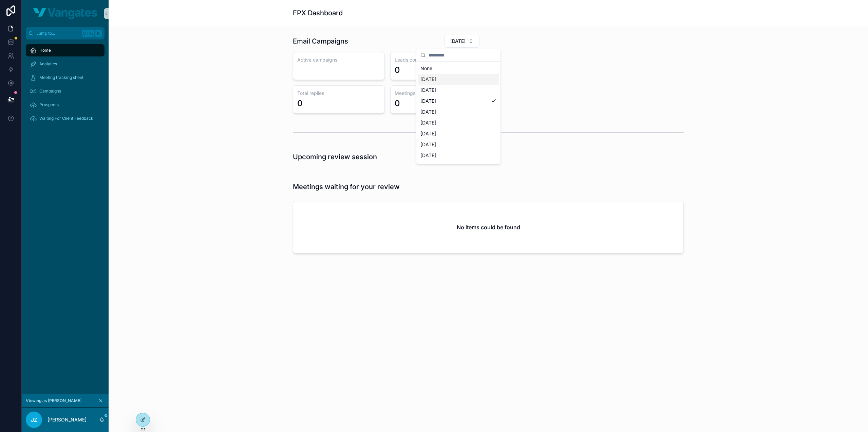  What do you see at coordinates (65, 50) in the screenshot?
I see `a: Home` at bounding box center [65, 50].